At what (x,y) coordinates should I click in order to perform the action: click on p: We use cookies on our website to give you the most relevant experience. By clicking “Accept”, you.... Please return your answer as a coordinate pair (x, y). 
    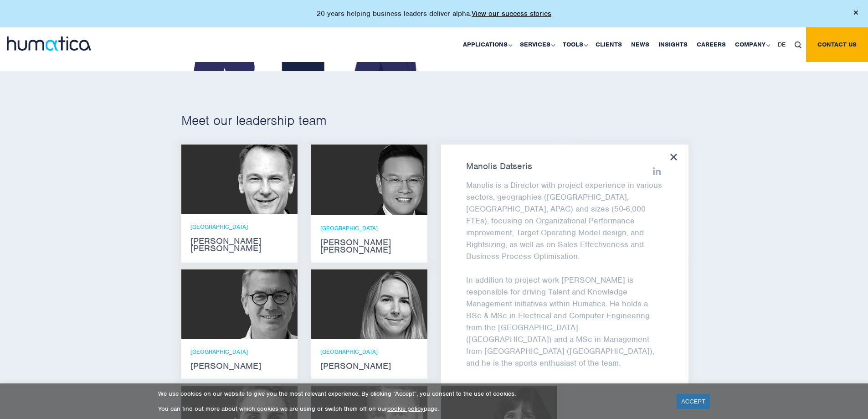
    Looking at the image, I should click on (411, 393).